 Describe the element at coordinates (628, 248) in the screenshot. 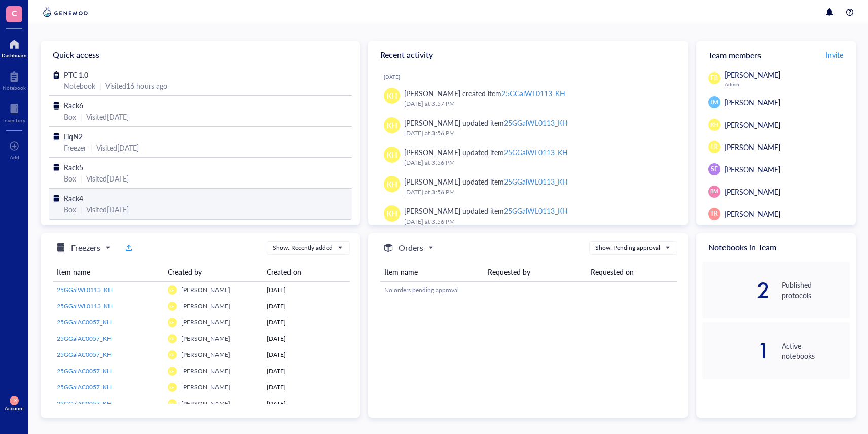

I see `div: Show: Pending approval` at that location.